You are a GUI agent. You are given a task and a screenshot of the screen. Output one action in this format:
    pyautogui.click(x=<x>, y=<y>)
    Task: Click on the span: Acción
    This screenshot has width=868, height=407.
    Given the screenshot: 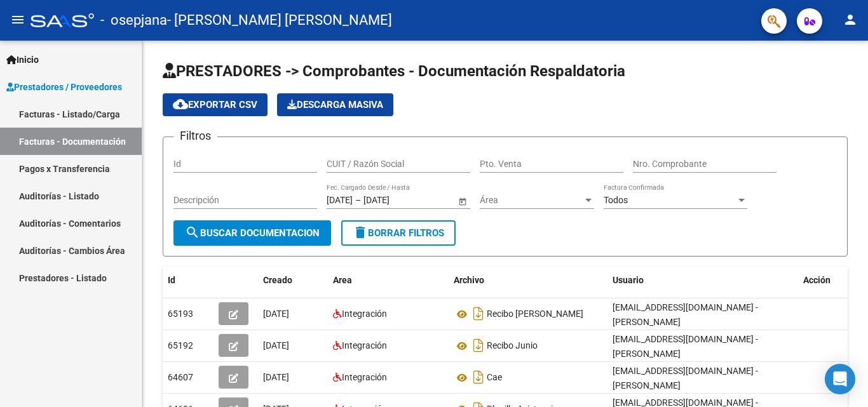 What is the action you would take?
    pyautogui.click(x=816, y=280)
    